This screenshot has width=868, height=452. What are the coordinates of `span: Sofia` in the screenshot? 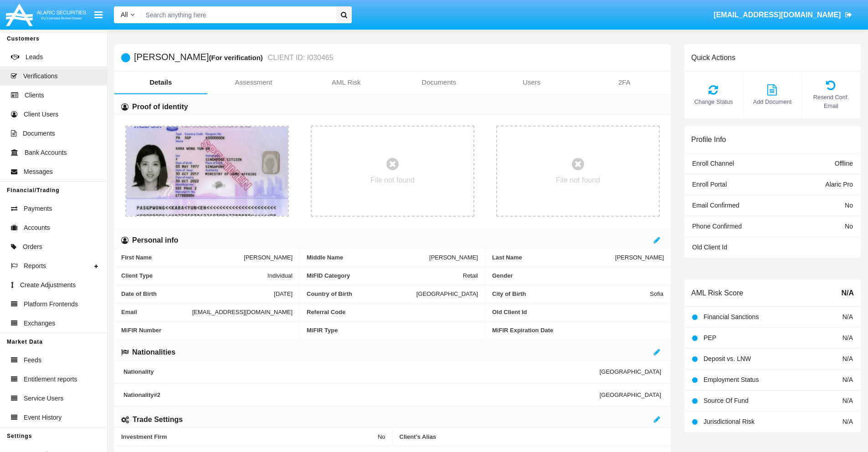 It's located at (656, 294).